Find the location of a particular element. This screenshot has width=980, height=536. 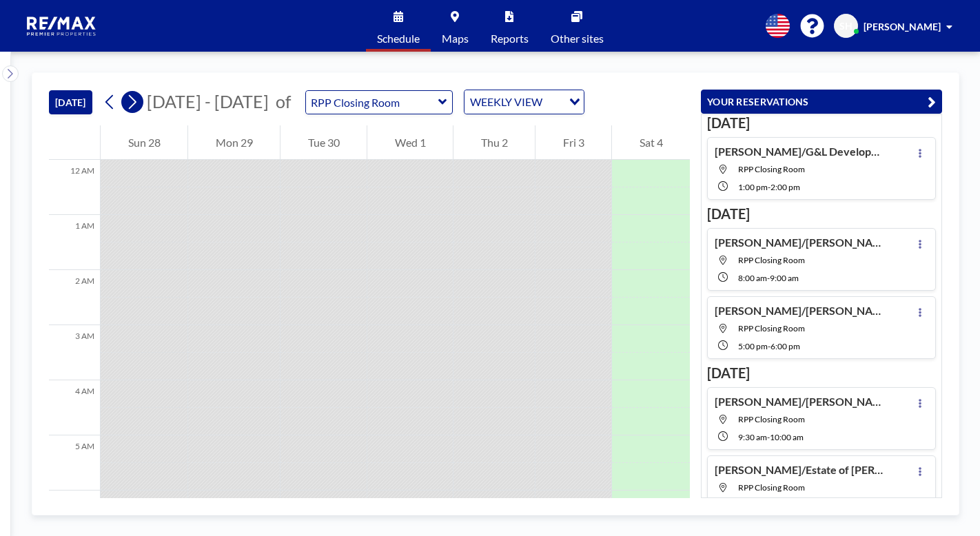

span: of is located at coordinates (284, 102).